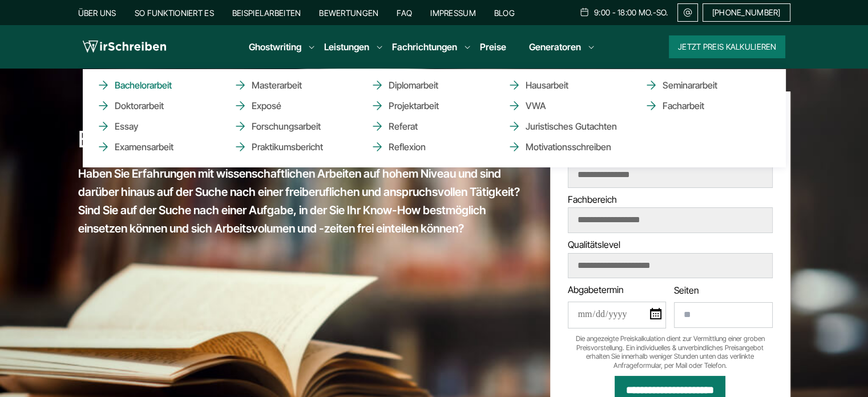  I want to click on a: Leistungen, so click(347, 47).